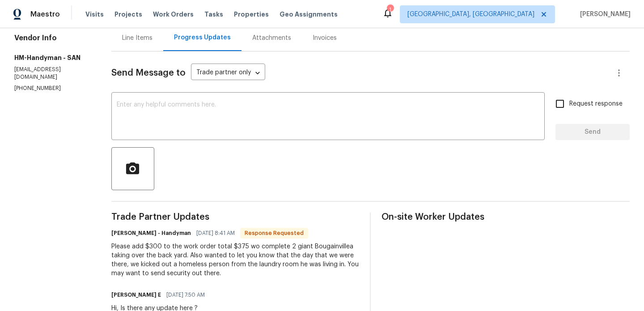  What do you see at coordinates (45, 15) in the screenshot?
I see `span: Maestro` at bounding box center [45, 15].